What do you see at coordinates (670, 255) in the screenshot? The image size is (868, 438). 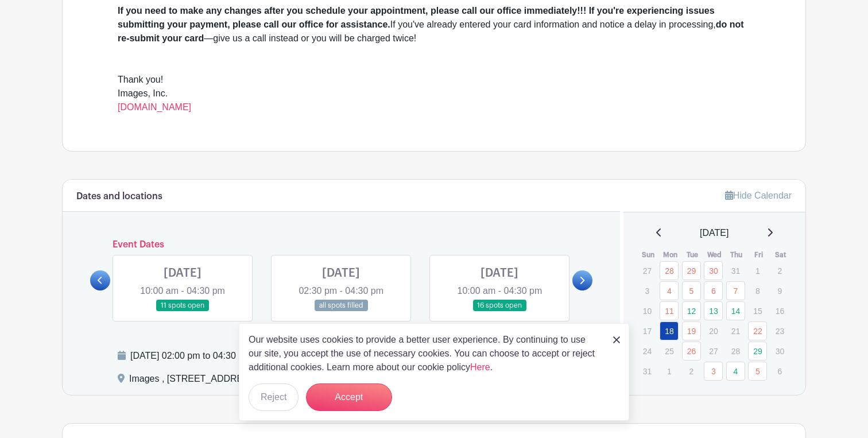 I see `th: Mon` at bounding box center [670, 255].